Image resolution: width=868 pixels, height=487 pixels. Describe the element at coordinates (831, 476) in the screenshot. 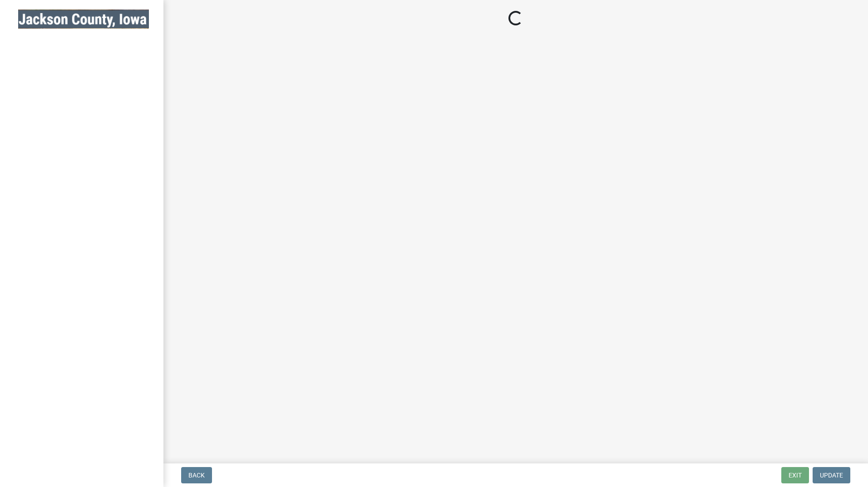

I see `button: Update` at that location.